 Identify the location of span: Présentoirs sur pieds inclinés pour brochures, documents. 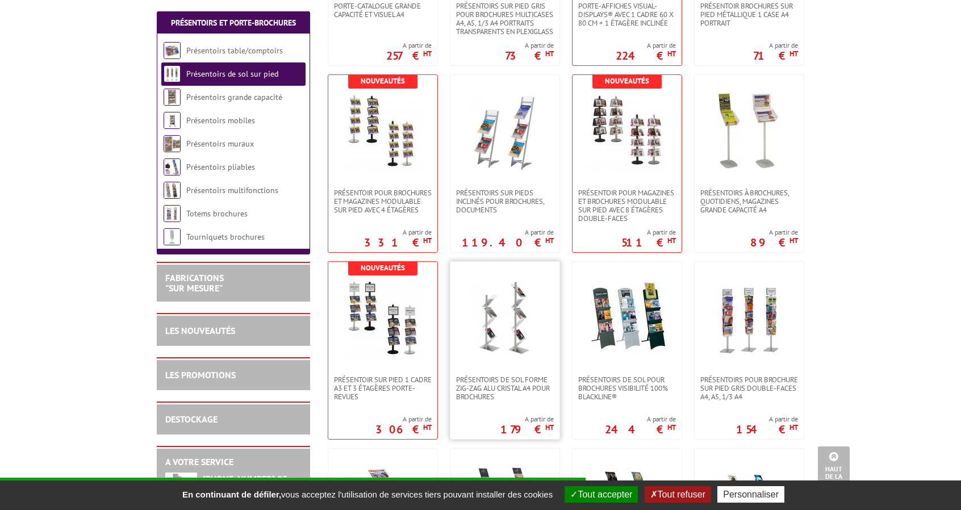
(505, 201).